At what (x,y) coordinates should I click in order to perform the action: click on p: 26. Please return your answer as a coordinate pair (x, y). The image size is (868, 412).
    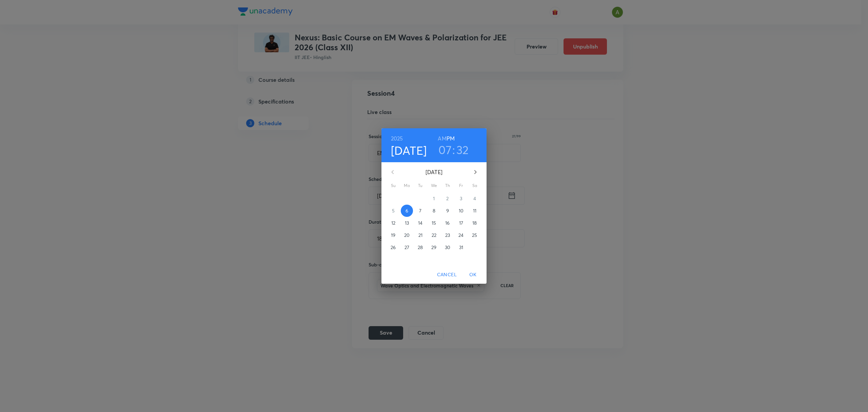
    Looking at the image, I should click on (393, 247).